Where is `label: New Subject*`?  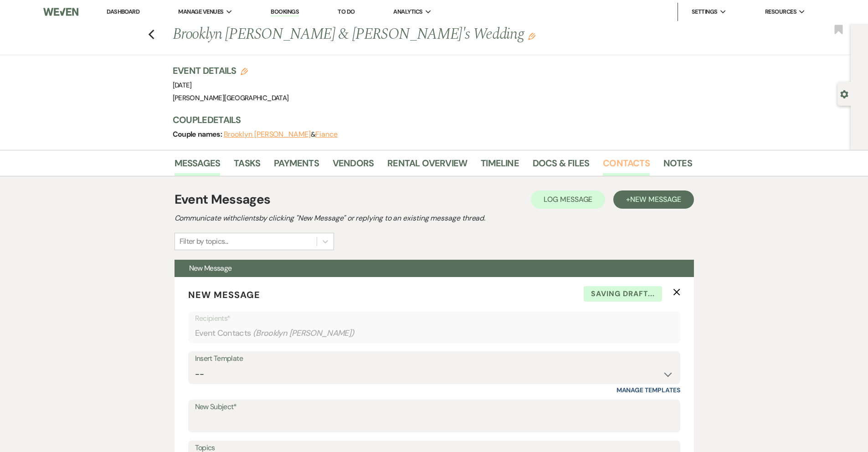 label: New Subject* is located at coordinates (434, 407).